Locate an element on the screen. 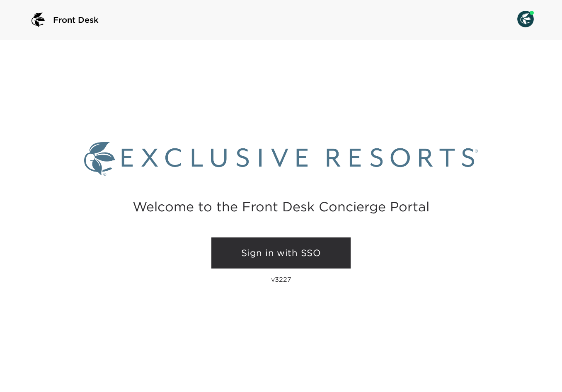  img: User is located at coordinates (525, 19).